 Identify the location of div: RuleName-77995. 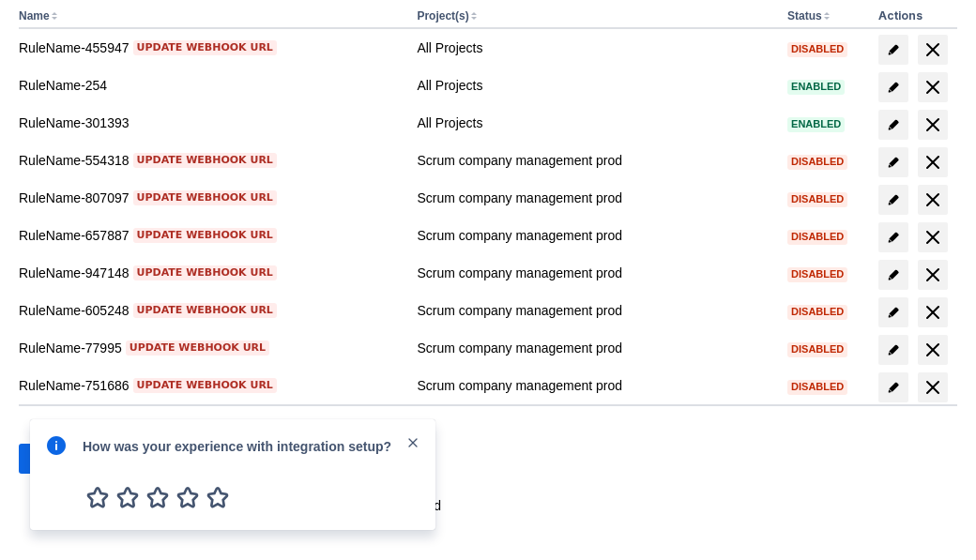
(211, 348).